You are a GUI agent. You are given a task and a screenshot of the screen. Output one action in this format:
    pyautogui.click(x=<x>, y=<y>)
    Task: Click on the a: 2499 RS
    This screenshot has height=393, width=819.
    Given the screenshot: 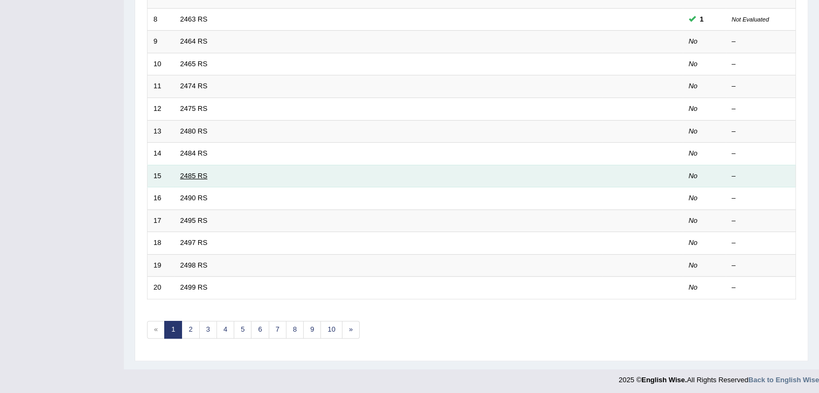 What is the action you would take?
    pyautogui.click(x=194, y=287)
    